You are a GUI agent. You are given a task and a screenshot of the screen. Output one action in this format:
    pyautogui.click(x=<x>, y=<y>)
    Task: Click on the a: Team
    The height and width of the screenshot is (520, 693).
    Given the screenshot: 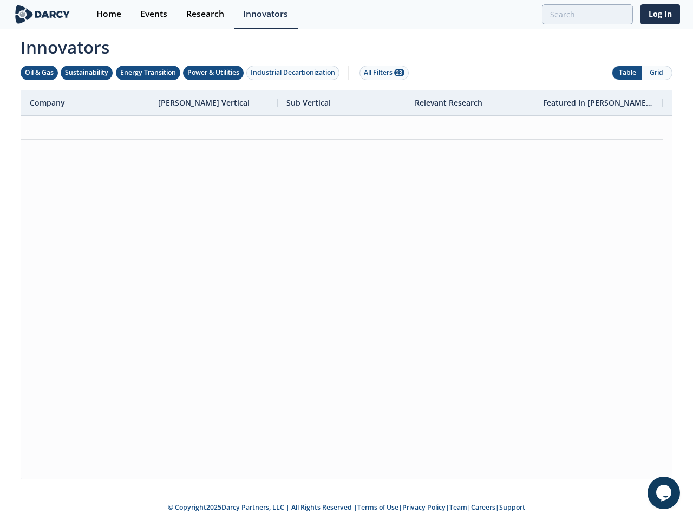 What is the action you would take?
    pyautogui.click(x=458, y=507)
    